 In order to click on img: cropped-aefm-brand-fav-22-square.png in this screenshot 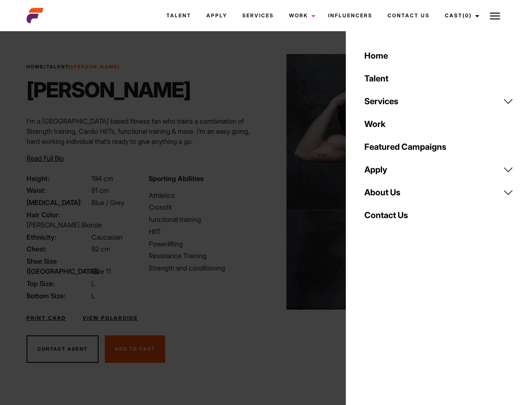, I will do `click(35, 15)`.